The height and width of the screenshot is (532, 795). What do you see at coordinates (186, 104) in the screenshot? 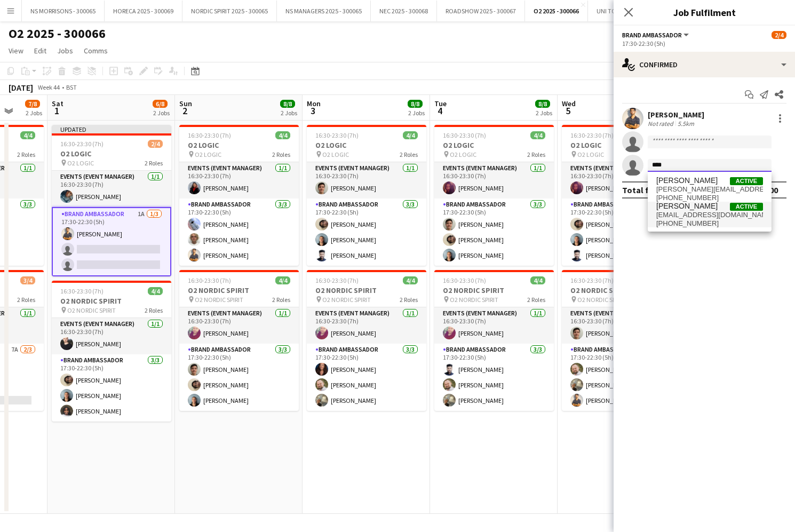
I see `span: Sun` at bounding box center [186, 104].